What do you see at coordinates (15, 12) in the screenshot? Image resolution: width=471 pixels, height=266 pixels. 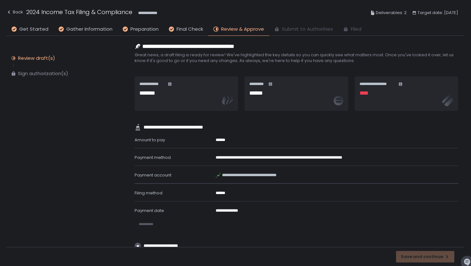 I see `div: Back` at bounding box center [15, 12].